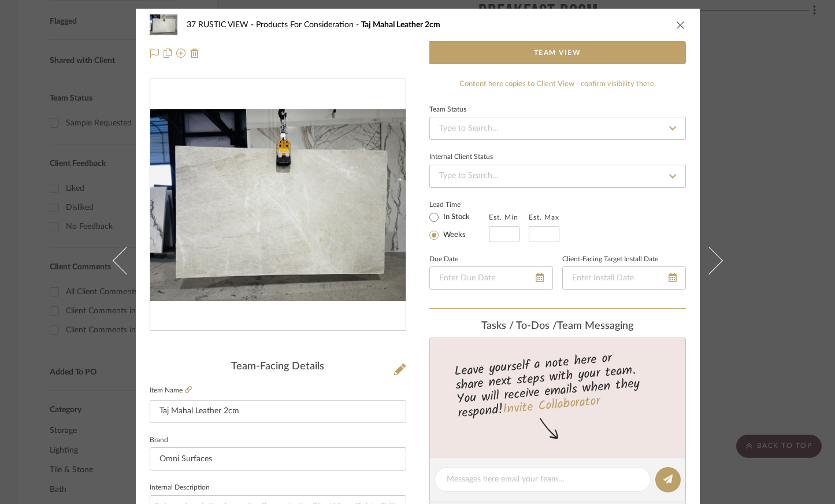 The image size is (835, 504). I want to click on img: Remove from project, so click(195, 53).